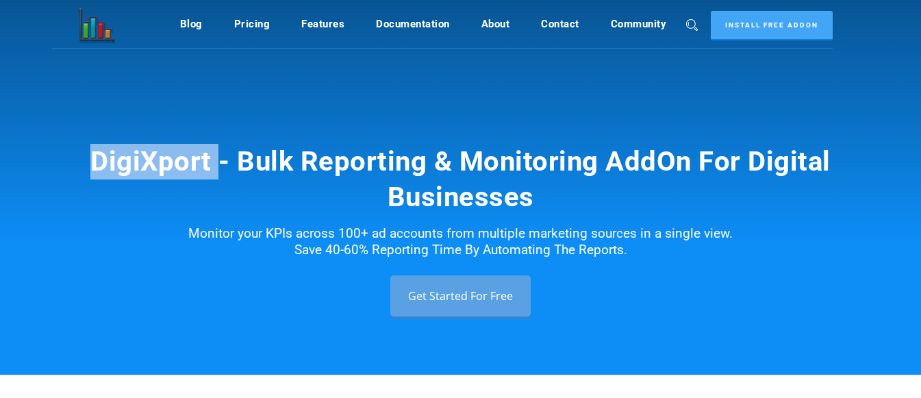  Describe the element at coordinates (772, 25) in the screenshot. I see `a: Install Free Addon` at that location.